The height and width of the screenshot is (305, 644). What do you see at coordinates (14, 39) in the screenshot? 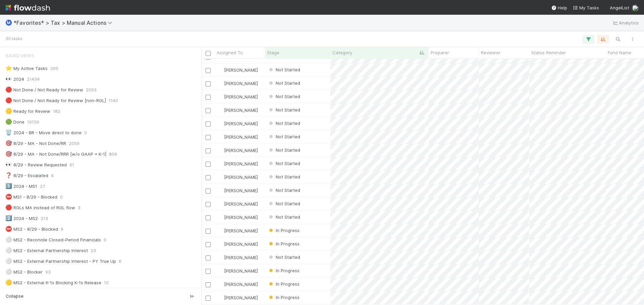
I see `small: 30 tasks` at bounding box center [14, 39].